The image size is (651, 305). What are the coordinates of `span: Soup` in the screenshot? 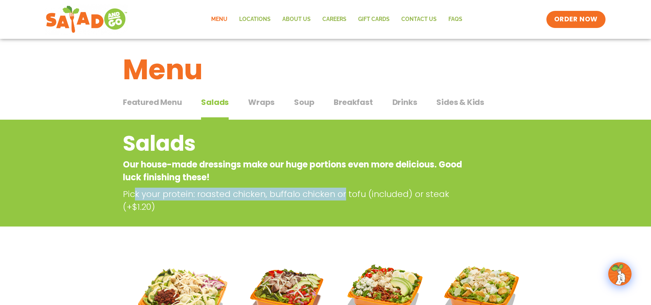 It's located at (304, 102).